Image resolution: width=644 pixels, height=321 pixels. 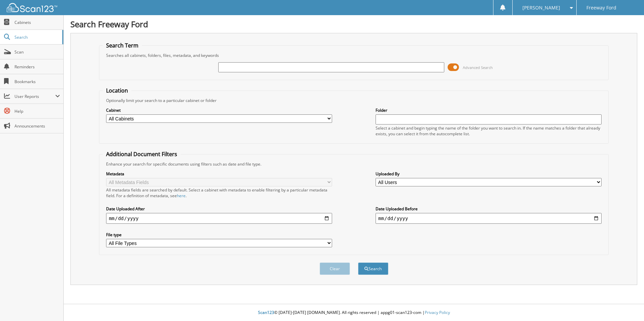 I want to click on div: Searches all cabinets, folders, files, metadata, and keywords, so click(x=354, y=55).